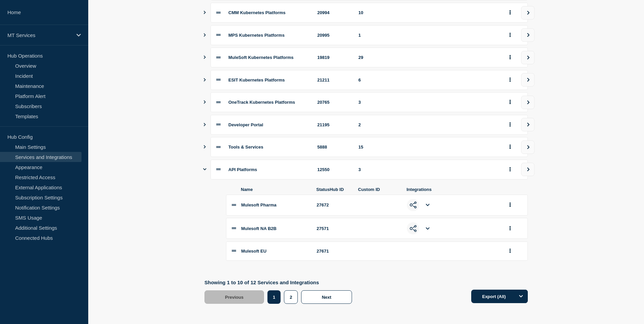 Image resolution: width=644 pixels, height=324 pixels. Describe the element at coordinates (274, 297) in the screenshot. I see `button: 1` at that location.